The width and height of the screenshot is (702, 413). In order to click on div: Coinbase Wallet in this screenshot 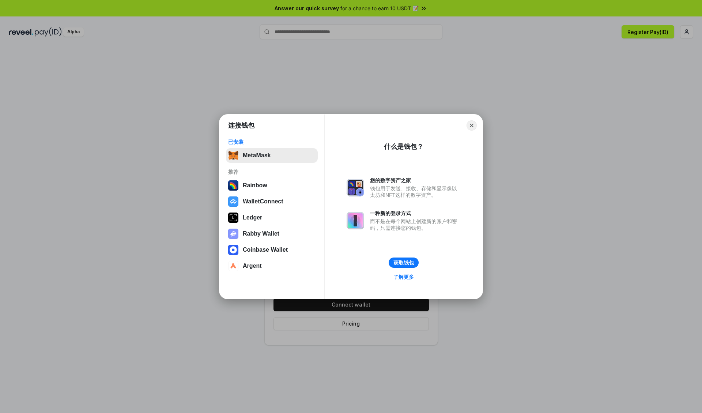, I will do `click(265, 250)`.